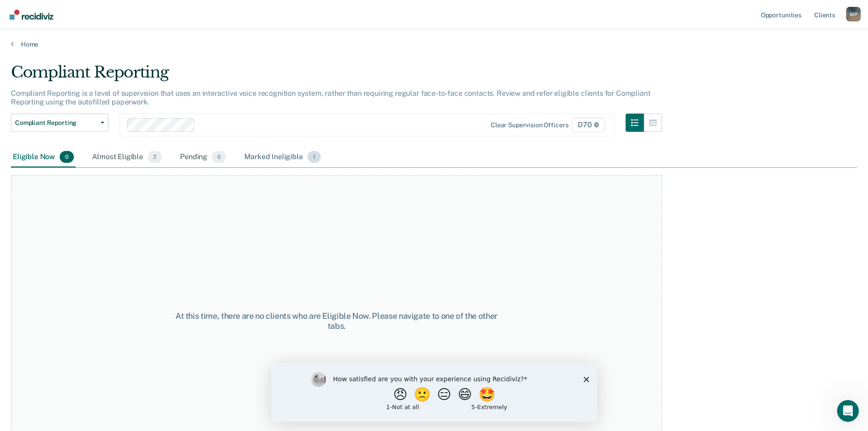  Describe the element at coordinates (336, 320) in the screenshot. I see `div: At this time, there are no clients who are Eligible Now. Please navigate to one of the other tabs.` at that location.